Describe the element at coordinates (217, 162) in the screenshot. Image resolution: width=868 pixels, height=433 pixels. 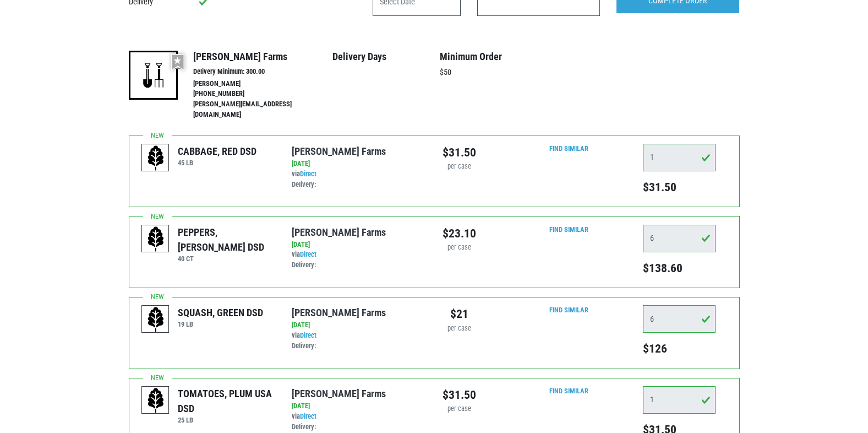
I see `h6: 45 LB` at that location.